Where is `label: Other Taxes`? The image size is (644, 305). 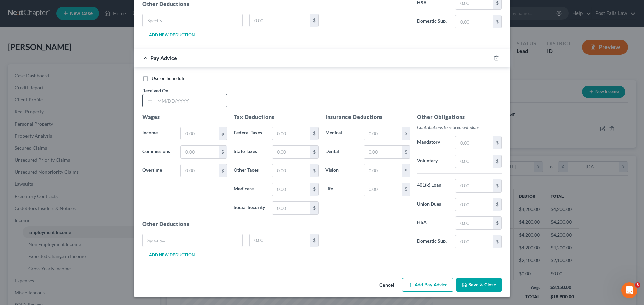
label: Other Taxes is located at coordinates (250, 171).